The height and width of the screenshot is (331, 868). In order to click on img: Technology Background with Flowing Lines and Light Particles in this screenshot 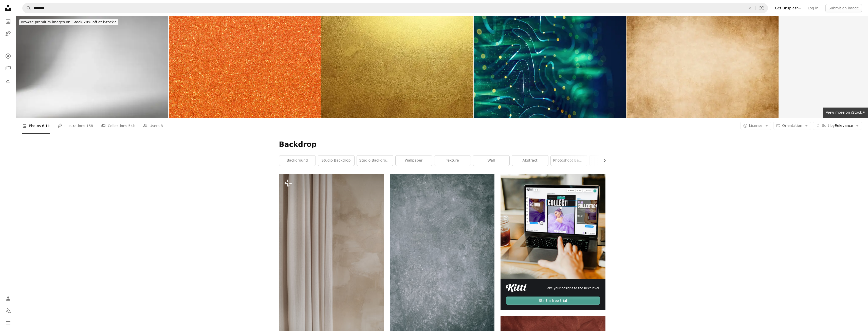, I will do `click(550, 67)`.